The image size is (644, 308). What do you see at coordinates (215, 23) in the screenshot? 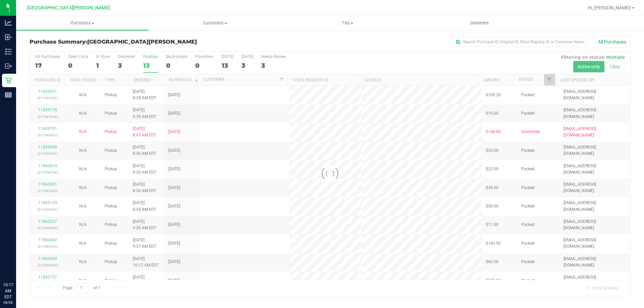
I see `a: Customers` at bounding box center [215, 23].